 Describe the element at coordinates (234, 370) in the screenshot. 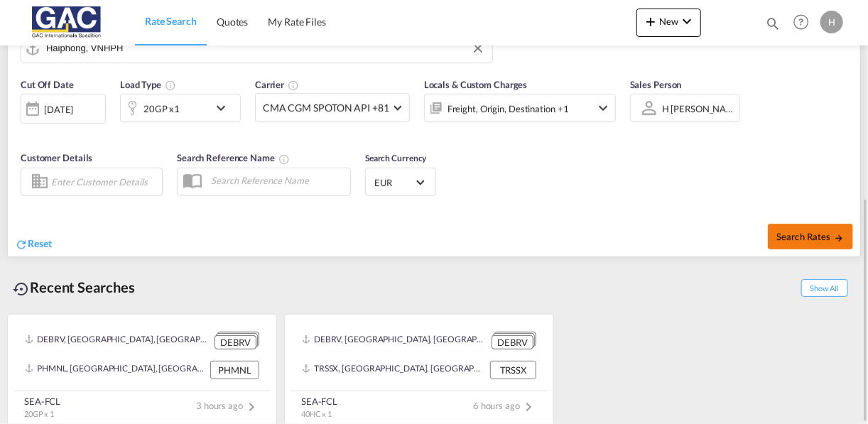

I see `div: PHMNL` at that location.